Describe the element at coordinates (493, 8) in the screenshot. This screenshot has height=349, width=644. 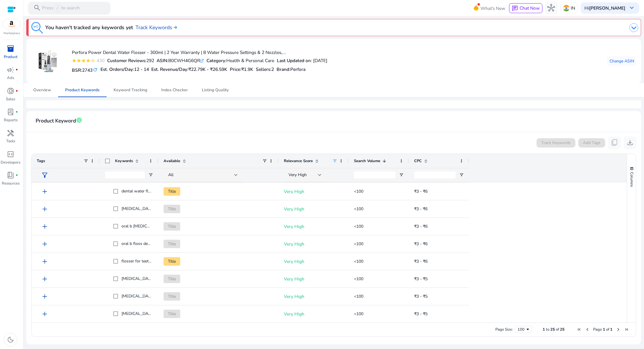
I see `span: What's New` at that location.